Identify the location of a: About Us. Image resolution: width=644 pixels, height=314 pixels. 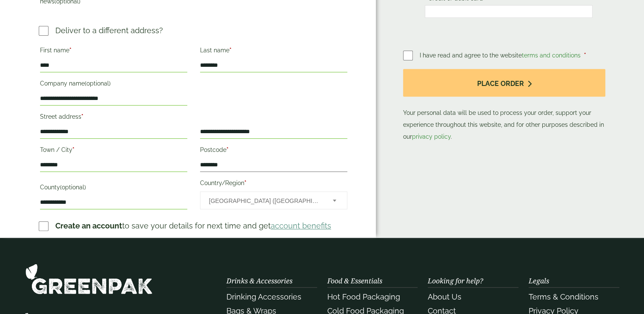
(445, 297).